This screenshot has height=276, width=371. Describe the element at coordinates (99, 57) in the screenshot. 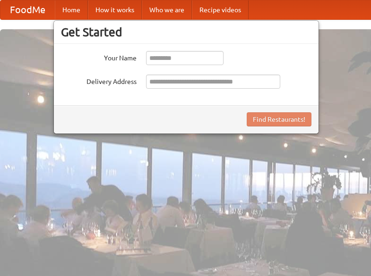

I see `label: Your Name` at that location.